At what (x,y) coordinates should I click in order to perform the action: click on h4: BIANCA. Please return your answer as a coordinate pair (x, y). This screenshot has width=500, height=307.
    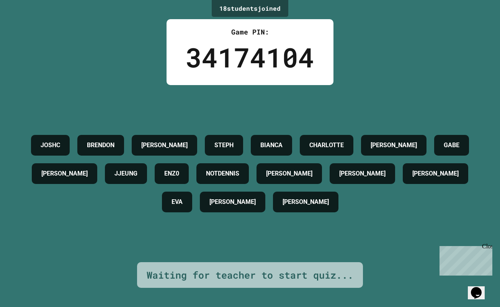
    Looking at the image, I should click on (271, 145).